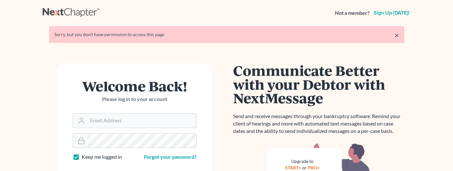 This screenshot has width=453, height=171. Describe the element at coordinates (142, 121) in the screenshot. I see `input: Email Address` at that location.